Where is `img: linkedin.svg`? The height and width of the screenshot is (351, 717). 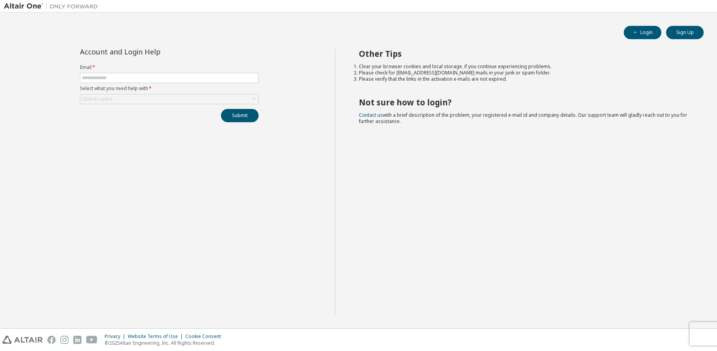 img: linkedin.svg is located at coordinates (77, 339).